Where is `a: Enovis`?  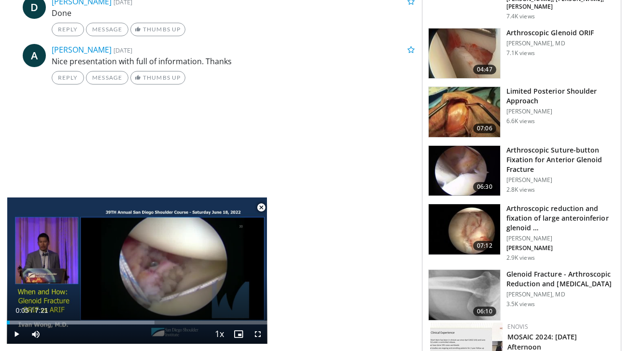
a: Enovis is located at coordinates (517, 326).